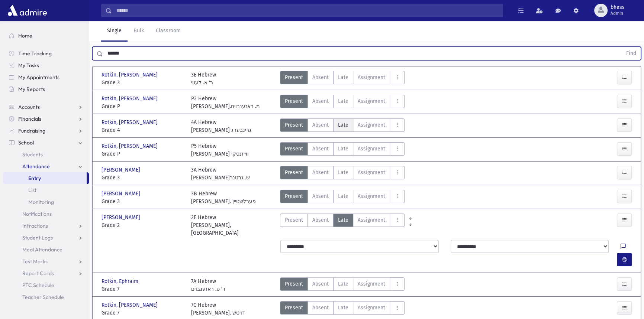  I want to click on span: Students, so click(32, 154).